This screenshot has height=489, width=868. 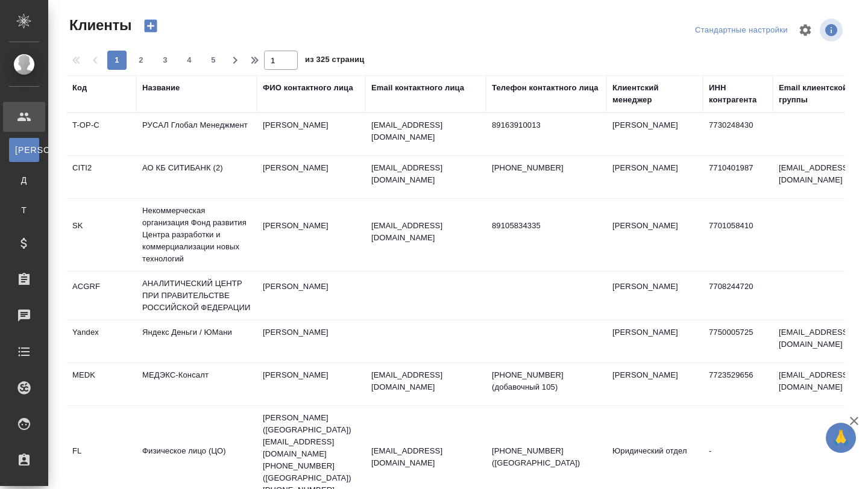 What do you see at coordinates (738, 134) in the screenshot?
I see `td: 7730248430` at bounding box center [738, 134].